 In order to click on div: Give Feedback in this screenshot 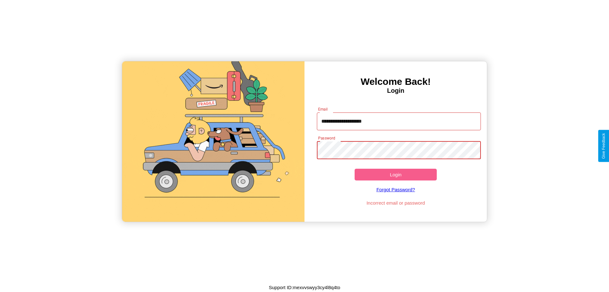, I will do `click(604, 146)`.